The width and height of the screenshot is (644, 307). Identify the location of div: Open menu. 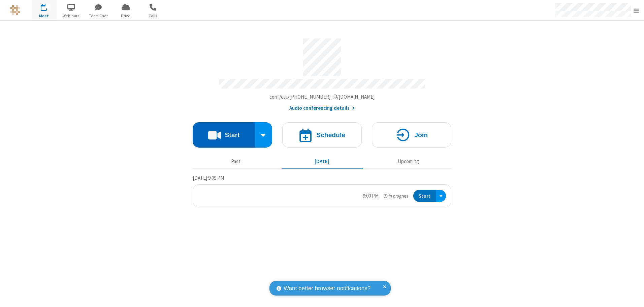
(441, 196).